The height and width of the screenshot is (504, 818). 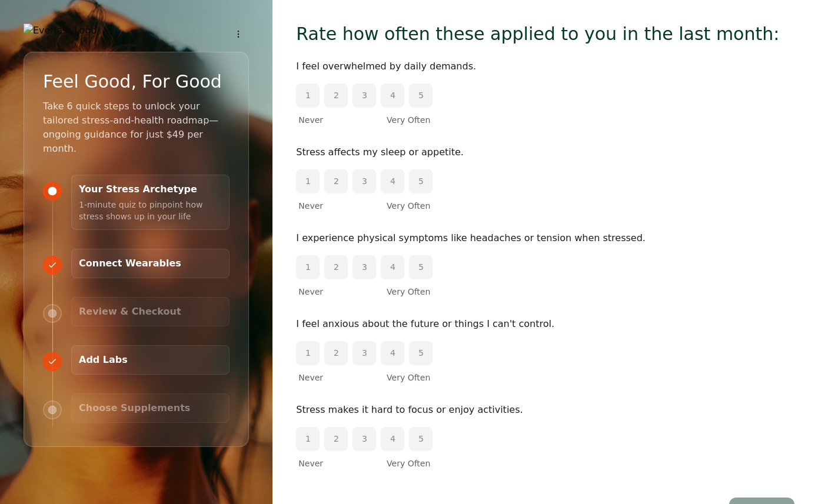 I want to click on p: 1-minute quiz to pinpoint how stress shows up in your life, so click(x=150, y=209).